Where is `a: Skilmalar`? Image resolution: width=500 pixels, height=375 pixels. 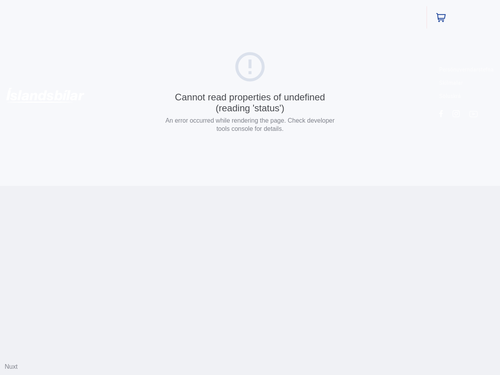 a: Skilmalar is located at coordinates (450, 82).